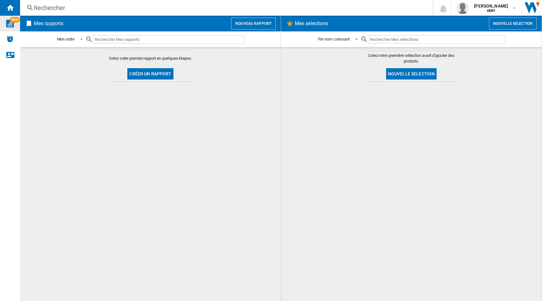 The image size is (542, 301). I want to click on button: Créer un rapport, so click(150, 74).